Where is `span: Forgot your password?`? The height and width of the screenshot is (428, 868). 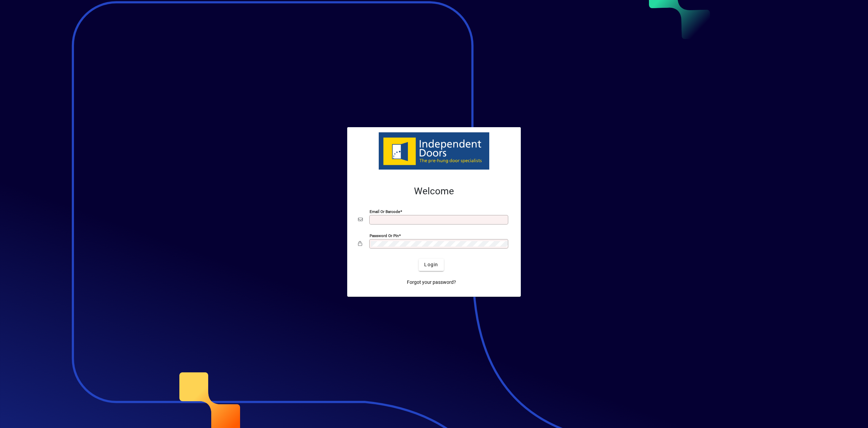
span: Forgot your password? is located at coordinates (431, 282).